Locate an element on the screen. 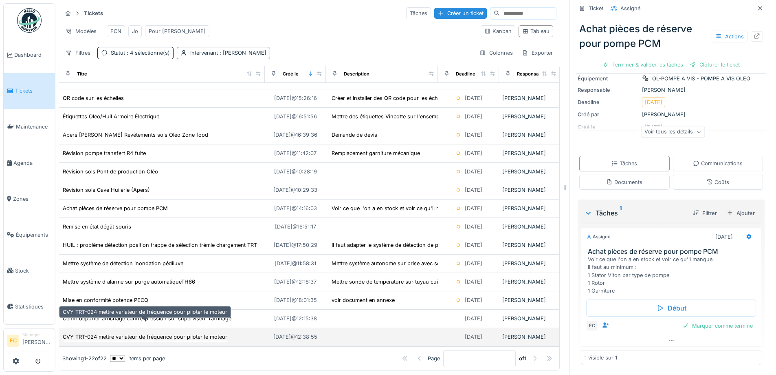 Image resolution: width=776 pixels, height=375 pixels. div: Documents is located at coordinates (624, 182).